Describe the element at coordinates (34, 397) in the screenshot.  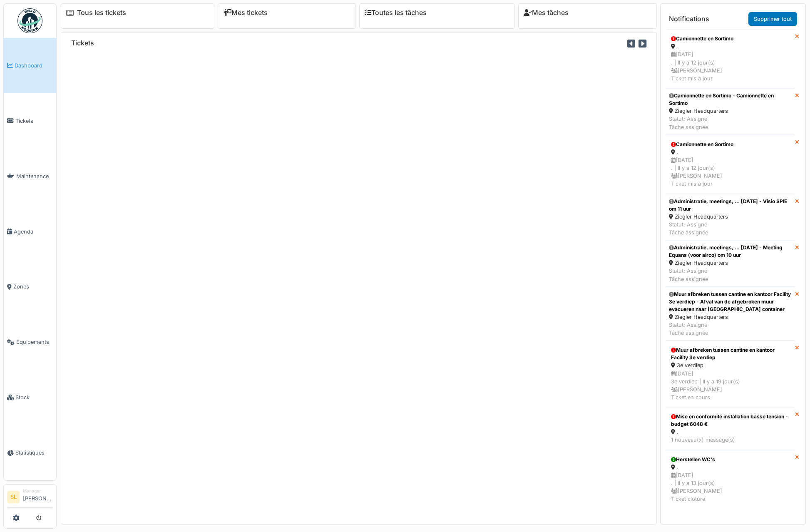
I see `span: Stock` at that location.